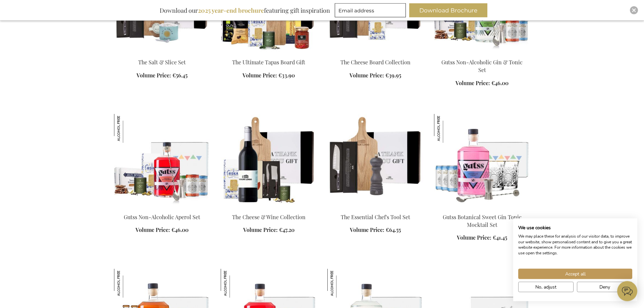 The width and height of the screenshot is (644, 308). I want to click on button: Accept all cookies, so click(575, 274).